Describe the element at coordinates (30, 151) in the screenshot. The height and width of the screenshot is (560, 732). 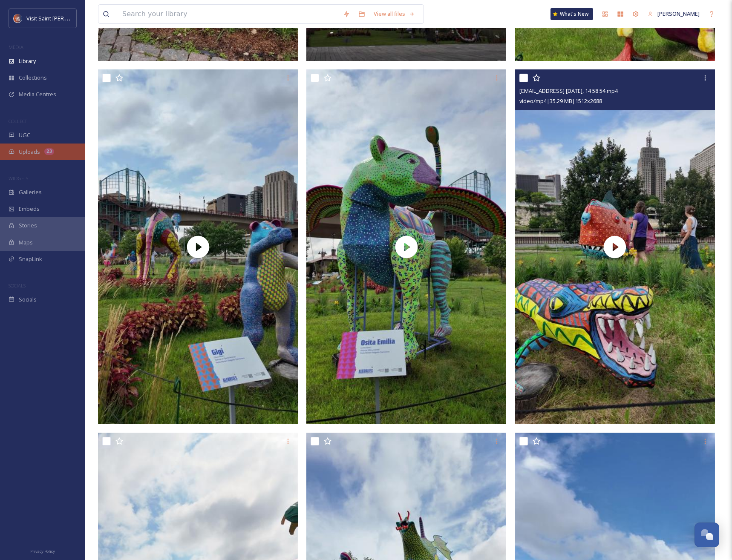
I see `span: Uploads` at that location.